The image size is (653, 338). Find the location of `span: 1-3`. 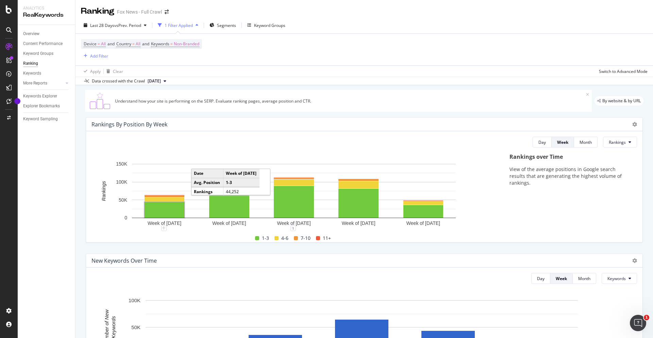

span: 1-3 is located at coordinates (265, 238).